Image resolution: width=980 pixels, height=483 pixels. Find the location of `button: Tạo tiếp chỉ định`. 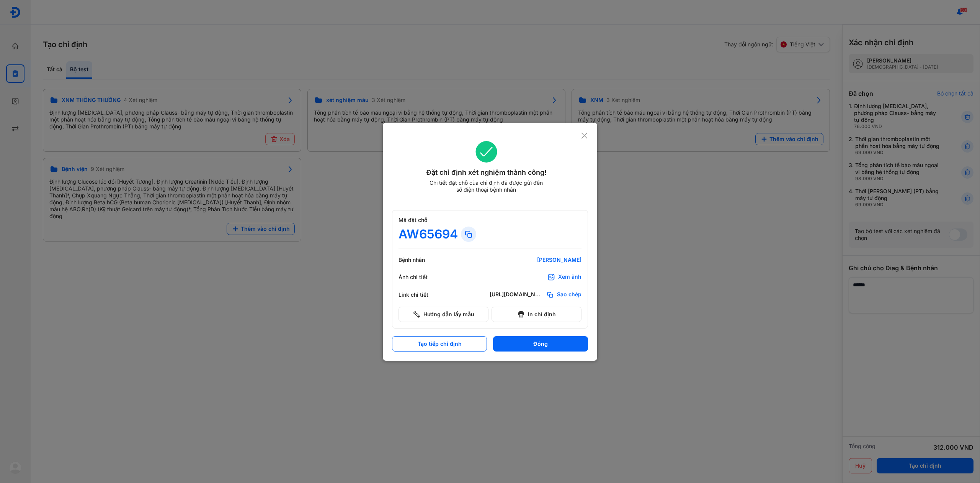

button: Tạo tiếp chỉ định is located at coordinates (439, 344).